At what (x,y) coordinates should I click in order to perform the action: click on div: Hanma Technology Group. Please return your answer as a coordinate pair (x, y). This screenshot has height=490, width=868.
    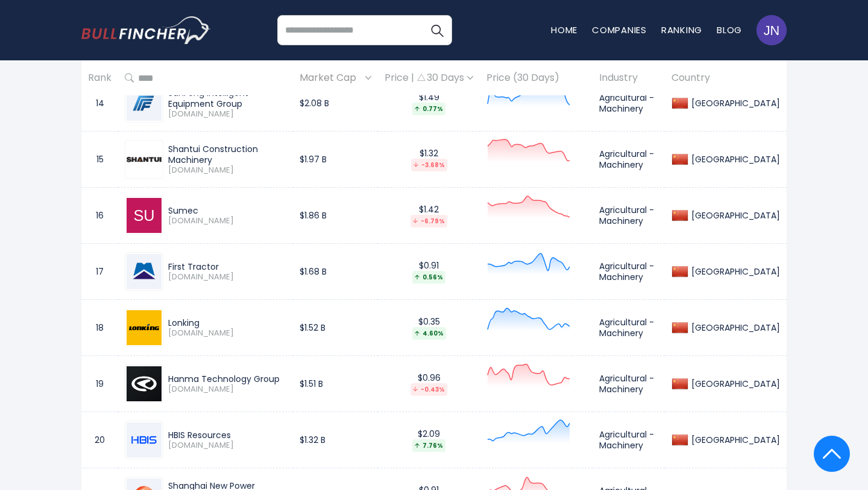
    Looking at the image, I should click on (227, 379).